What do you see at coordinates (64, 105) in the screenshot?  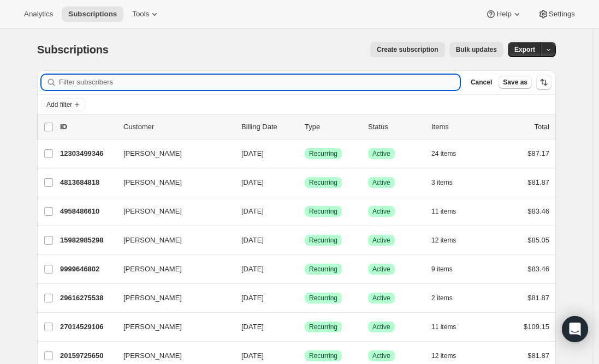 I see `button: Add filter` at bounding box center [64, 105].